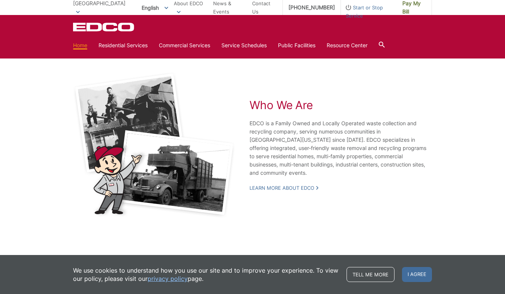  I want to click on a: Residential Services, so click(123, 45).